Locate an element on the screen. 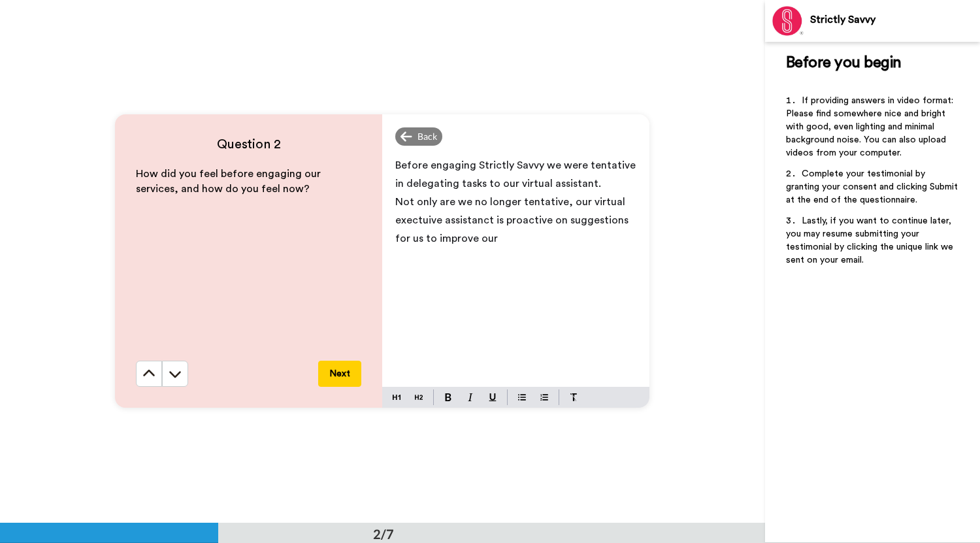 This screenshot has width=980, height=543. span: If providing answers in video format: Please find somewhere nice and bright with good, even light... is located at coordinates (870, 127).